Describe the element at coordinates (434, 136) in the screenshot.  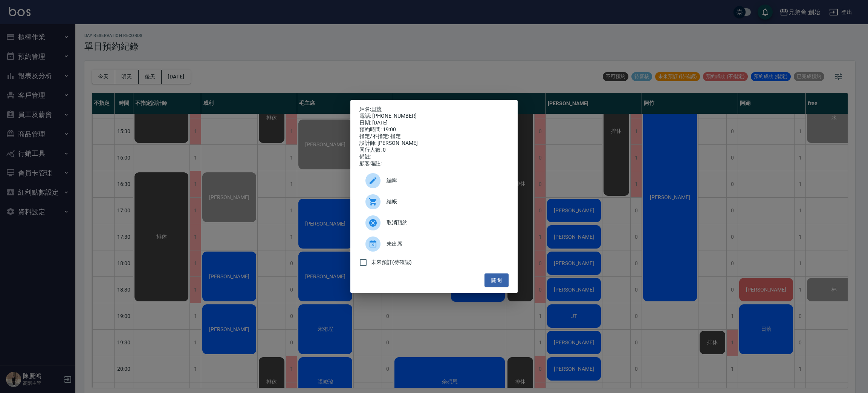
I see `div: 指定/不指定: 指定` at that location.